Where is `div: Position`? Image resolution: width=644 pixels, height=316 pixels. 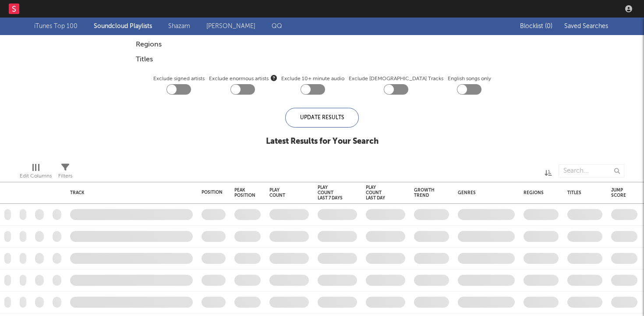 div: Position is located at coordinates (212, 192).